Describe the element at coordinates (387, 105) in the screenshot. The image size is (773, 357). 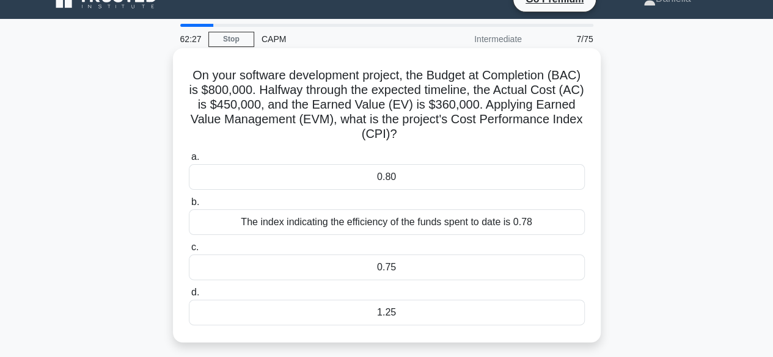
I see `h5: On your software development project, the Budget at Completion (BAC) is $800,000. Halfway through...` at that location.